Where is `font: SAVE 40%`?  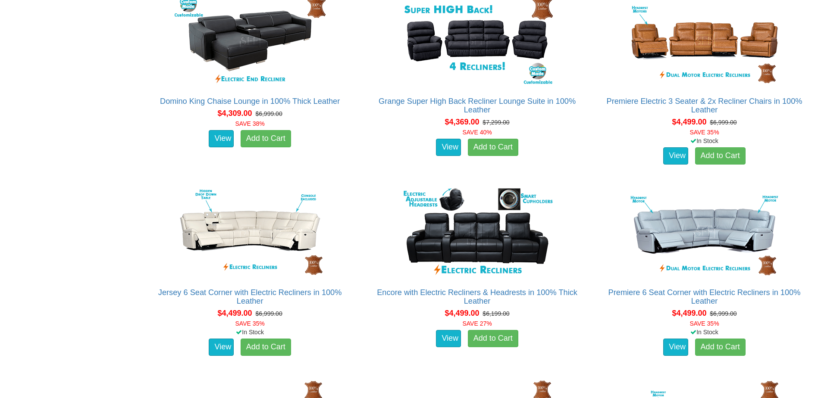
font: SAVE 40% is located at coordinates (477, 132).